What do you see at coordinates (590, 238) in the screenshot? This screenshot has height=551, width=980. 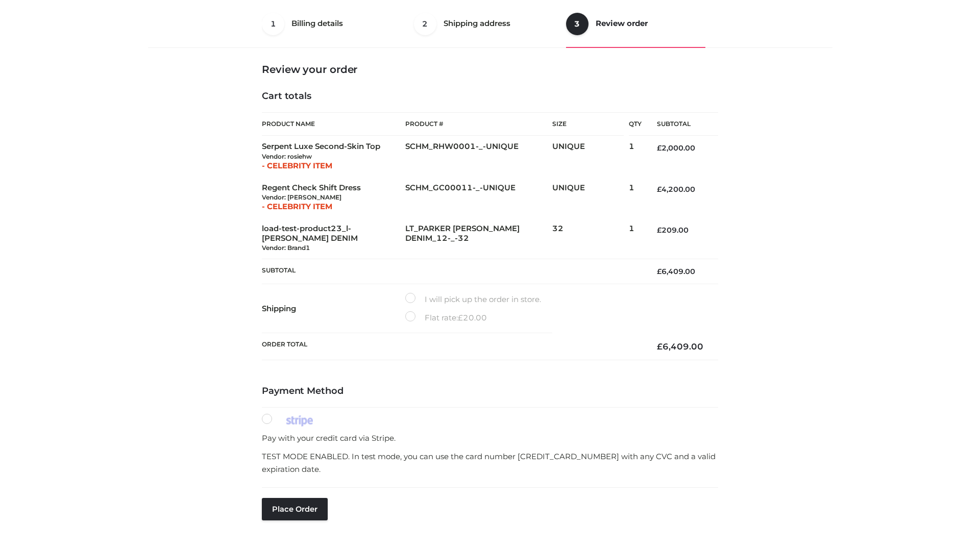 I see `td: 32` at bounding box center [590, 238].